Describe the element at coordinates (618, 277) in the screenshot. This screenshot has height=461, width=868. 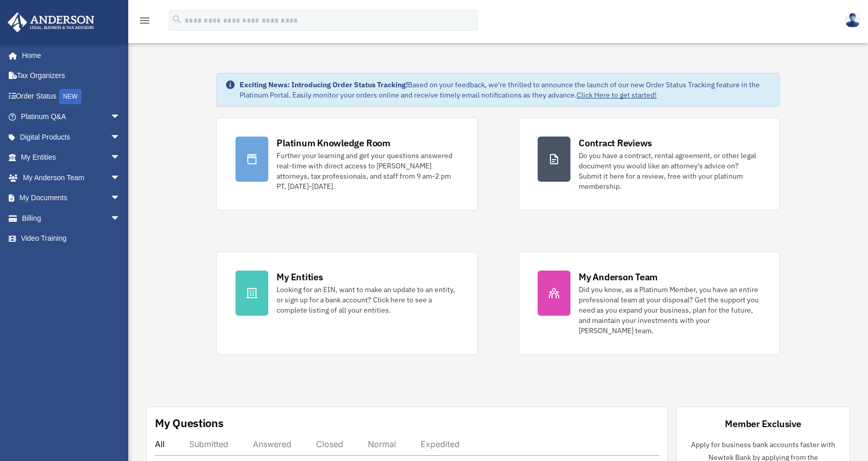
I see `div: My Anderson Team` at that location.